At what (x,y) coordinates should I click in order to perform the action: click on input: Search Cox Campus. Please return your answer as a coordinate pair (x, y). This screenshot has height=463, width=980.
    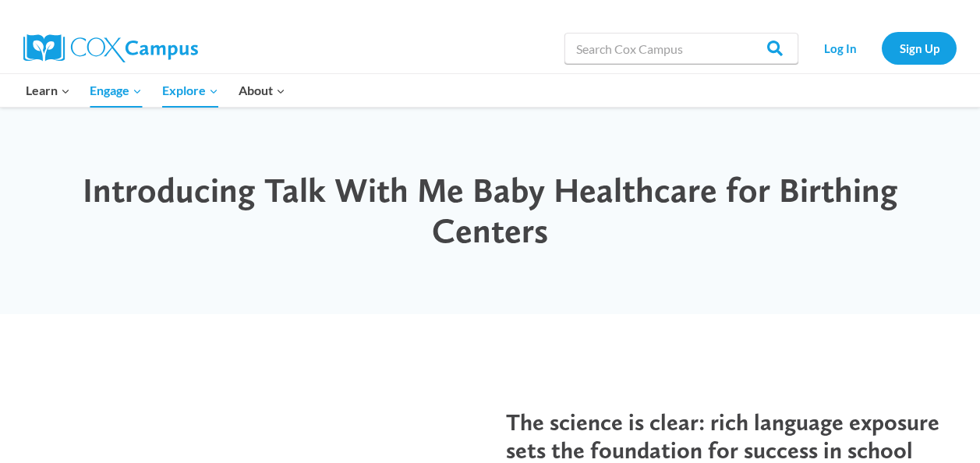
    Looking at the image, I should click on (681, 49).